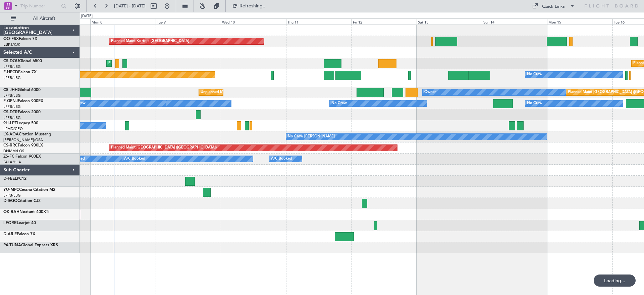 This screenshot has width=644, height=295. I want to click on span: F-HECD, so click(11, 72).